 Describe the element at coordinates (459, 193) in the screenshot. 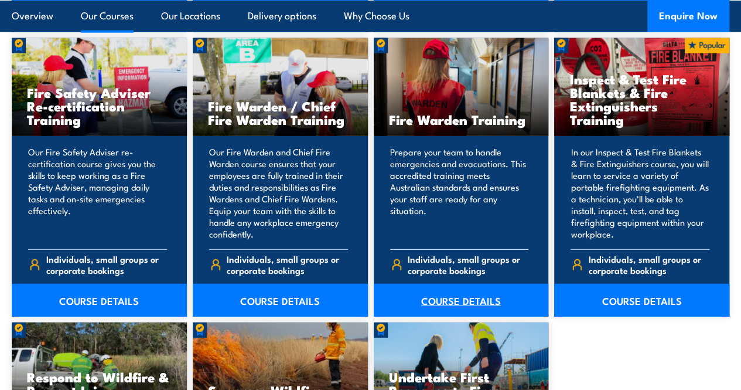

I see `p: Prepare your team to handle emergencies and evacuations. This accredited training meets Australia...` at that location.